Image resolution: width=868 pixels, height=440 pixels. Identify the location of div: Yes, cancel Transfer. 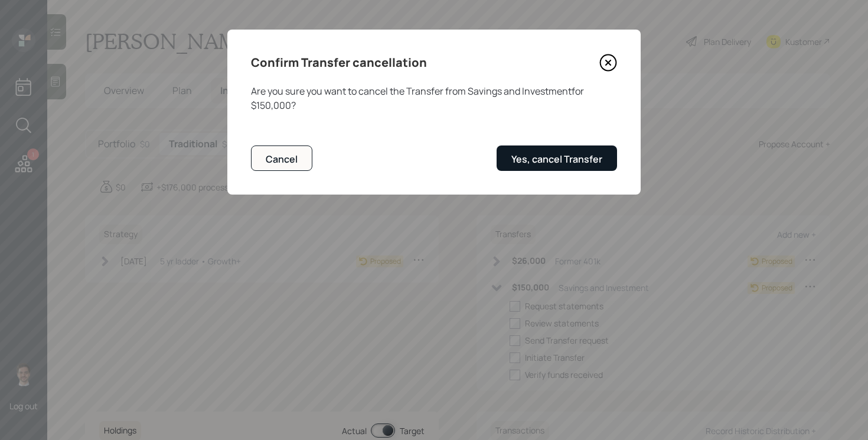
(557, 159).